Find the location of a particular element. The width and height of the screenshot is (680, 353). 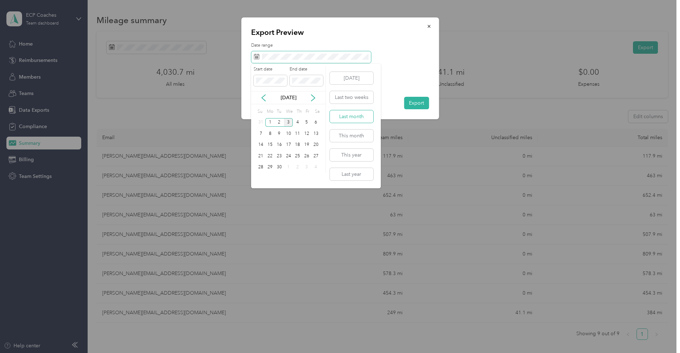

div: Mo is located at coordinates (269, 112).